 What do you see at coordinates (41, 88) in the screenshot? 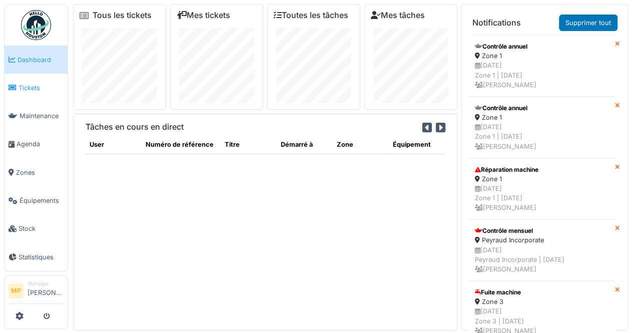
I see `span: Tickets` at bounding box center [41, 88].